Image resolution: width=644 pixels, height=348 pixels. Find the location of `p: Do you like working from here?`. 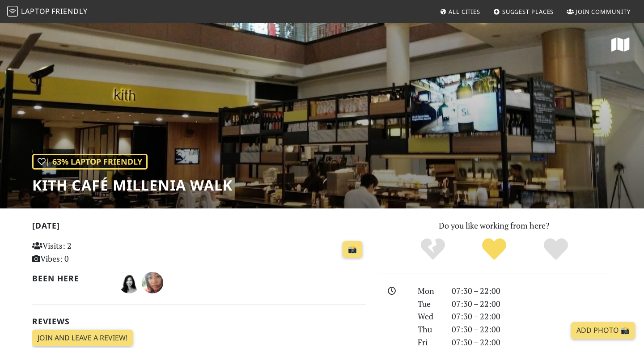

p: Do you like working from here? is located at coordinates (494, 225).